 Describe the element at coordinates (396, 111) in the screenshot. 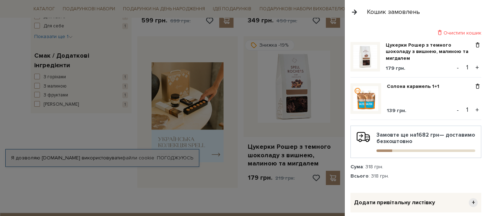

I see `span: 139 грн.` at that location.